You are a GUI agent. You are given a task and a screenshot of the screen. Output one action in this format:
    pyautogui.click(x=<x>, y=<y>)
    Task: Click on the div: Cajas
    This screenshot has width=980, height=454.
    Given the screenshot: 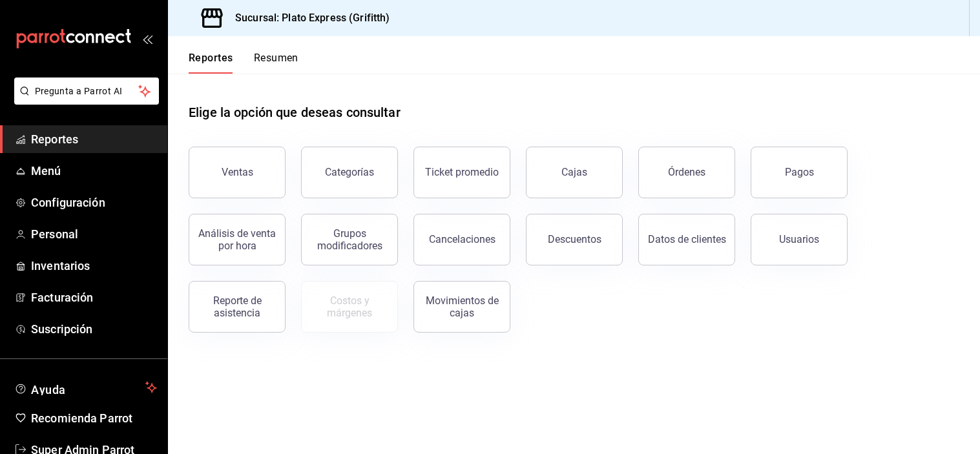 What is the action you would take?
    pyautogui.click(x=574, y=172)
    